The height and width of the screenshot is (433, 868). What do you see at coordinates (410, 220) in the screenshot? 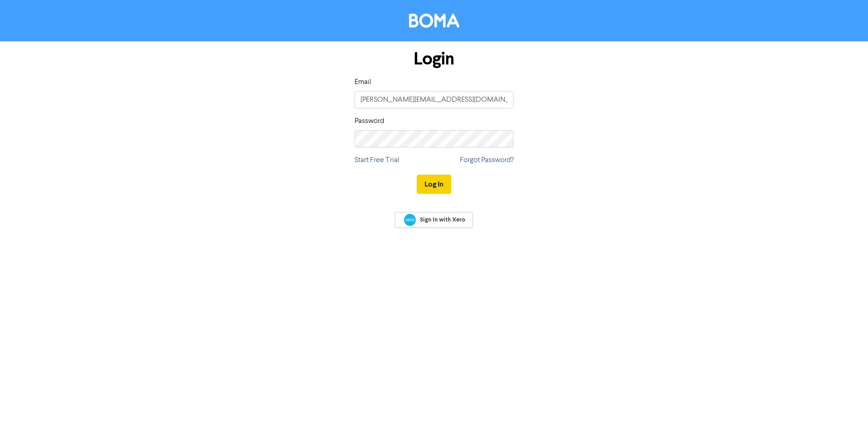
I see `img: Xero logo` at bounding box center [410, 220].